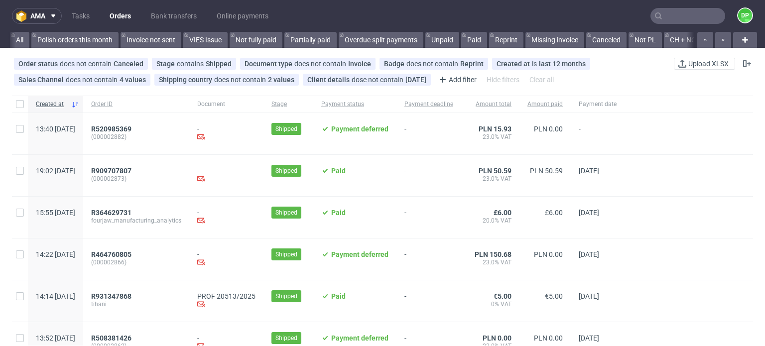 The image size is (765, 346). Describe the element at coordinates (111, 338) in the screenshot. I see `span: R508381426` at that location.